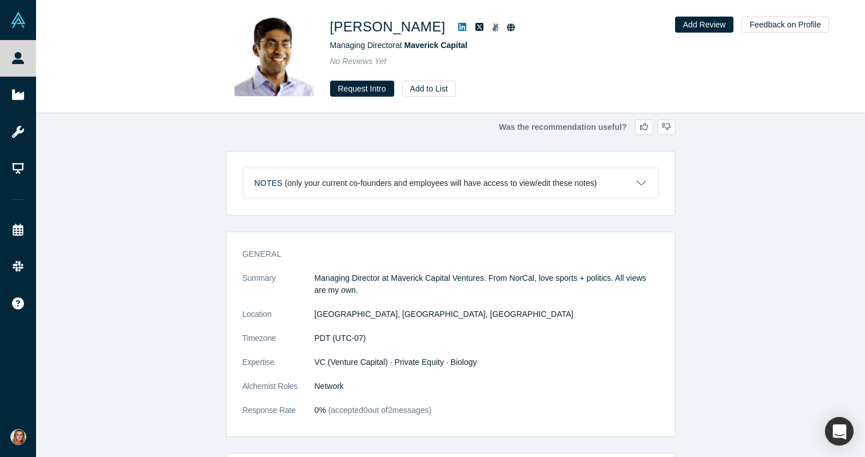  What do you see at coordinates (487, 338) in the screenshot?
I see `dd: PDT (UTC-07)` at bounding box center [487, 338].